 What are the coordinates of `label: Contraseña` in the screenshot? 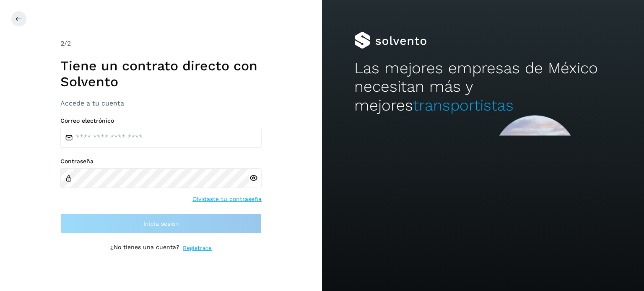 It's located at (161, 161).